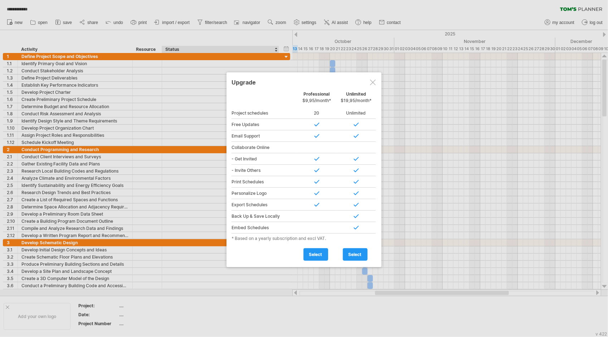 This screenshot has height=337, width=608. I want to click on div: Professional, so click(317, 99).